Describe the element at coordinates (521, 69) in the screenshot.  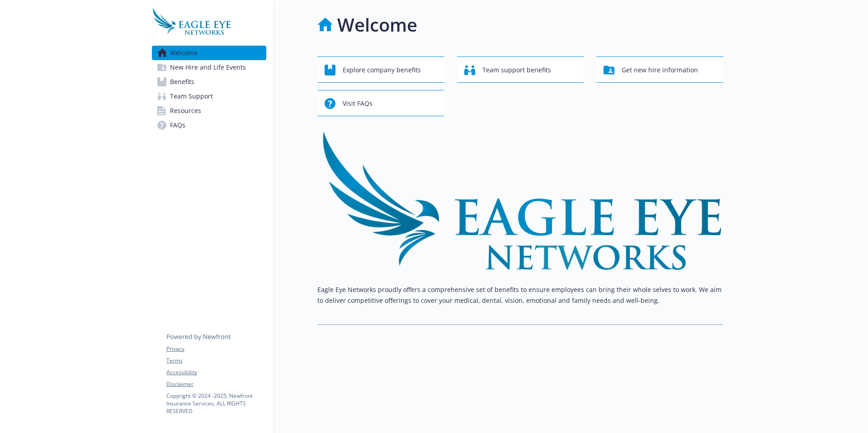
I see `button: Team support benefits` at that location.